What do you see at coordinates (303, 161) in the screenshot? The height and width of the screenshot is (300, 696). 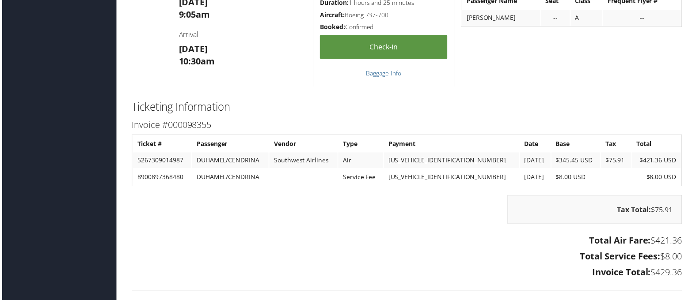 I see `td: Southwest Airlines` at bounding box center [303, 161].